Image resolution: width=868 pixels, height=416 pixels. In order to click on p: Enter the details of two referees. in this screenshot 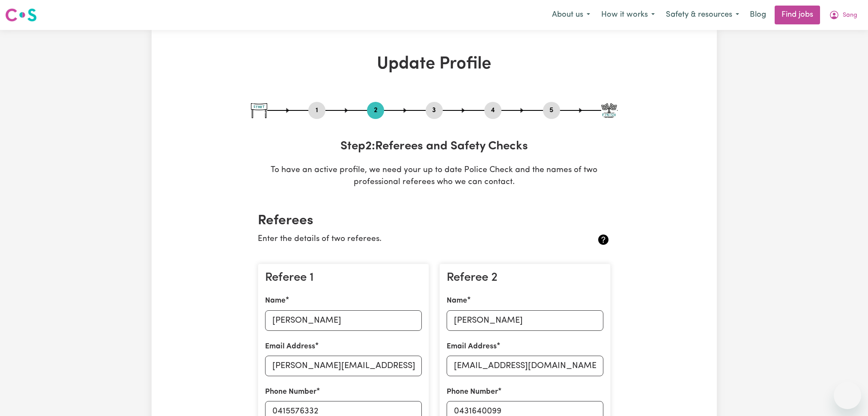, I will do `click(404, 240)`.